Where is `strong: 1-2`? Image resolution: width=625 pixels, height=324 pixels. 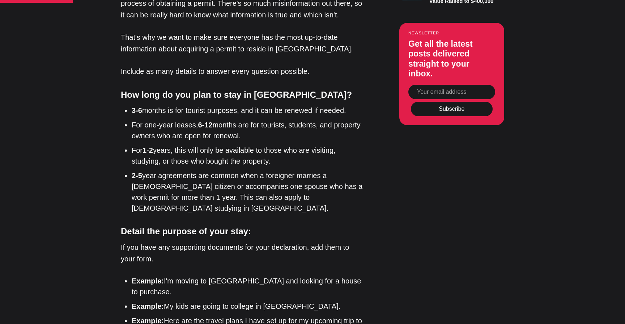
strong: 1-2 is located at coordinates (148, 150).